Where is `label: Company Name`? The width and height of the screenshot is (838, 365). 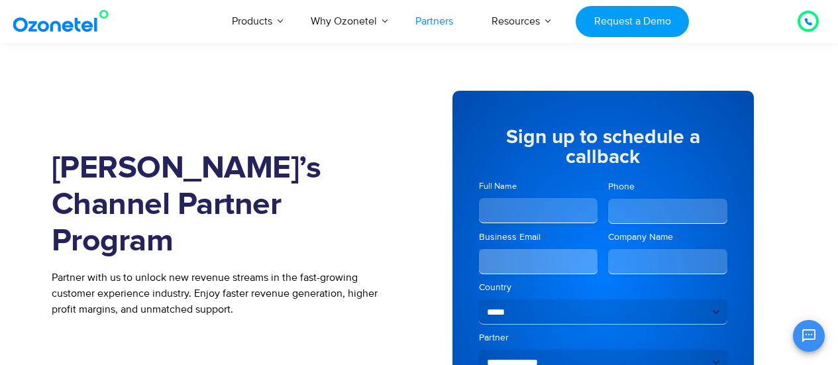 label: Company Name is located at coordinates (667, 237).